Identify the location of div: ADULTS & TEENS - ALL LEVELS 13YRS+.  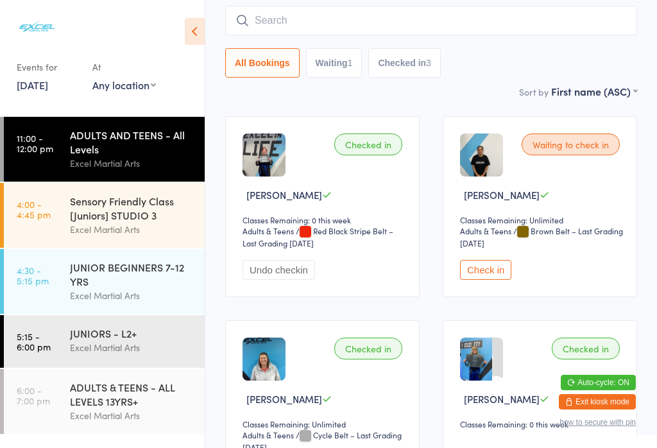
(131, 394).